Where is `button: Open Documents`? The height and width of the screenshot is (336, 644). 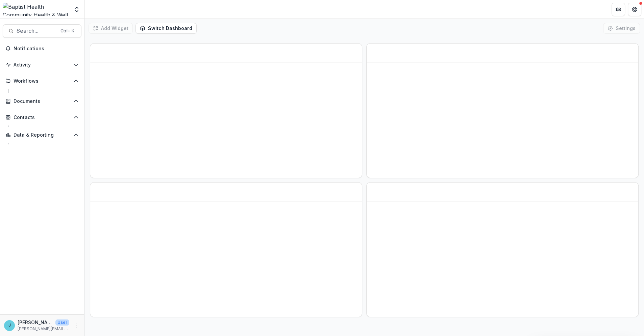 button: Open Documents is located at coordinates (42, 101).